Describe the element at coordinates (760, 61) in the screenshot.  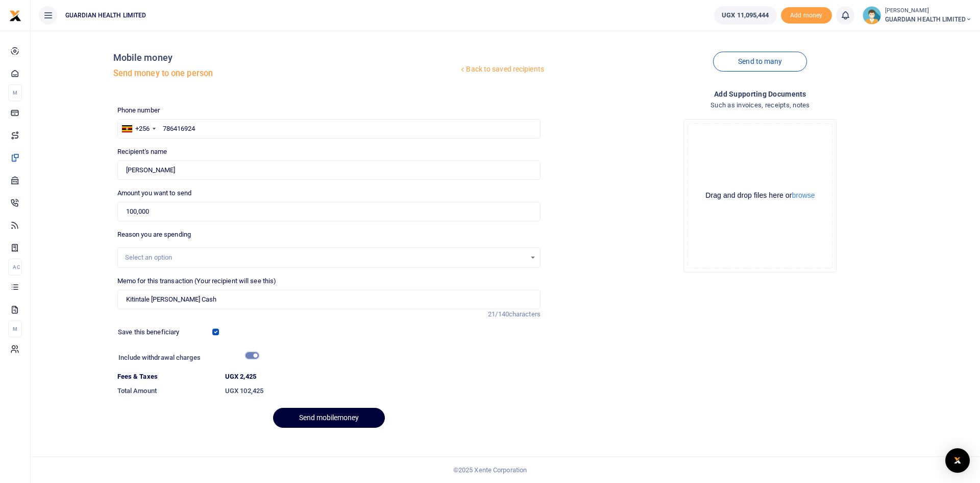
I see `a: Send to many` at that location.